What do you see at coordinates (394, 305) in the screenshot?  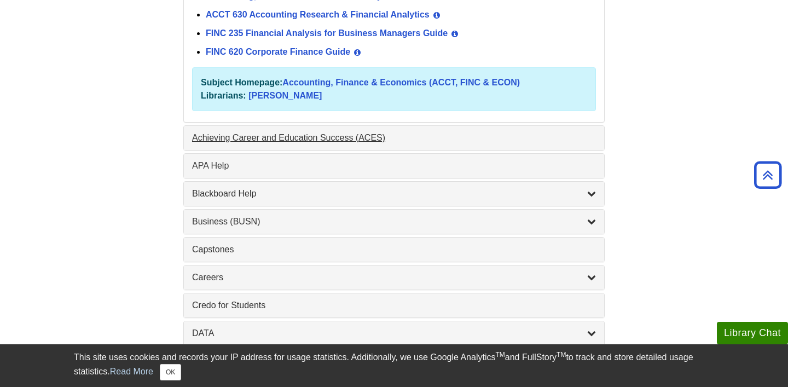 I see `div: Credo for Students` at bounding box center [394, 305].